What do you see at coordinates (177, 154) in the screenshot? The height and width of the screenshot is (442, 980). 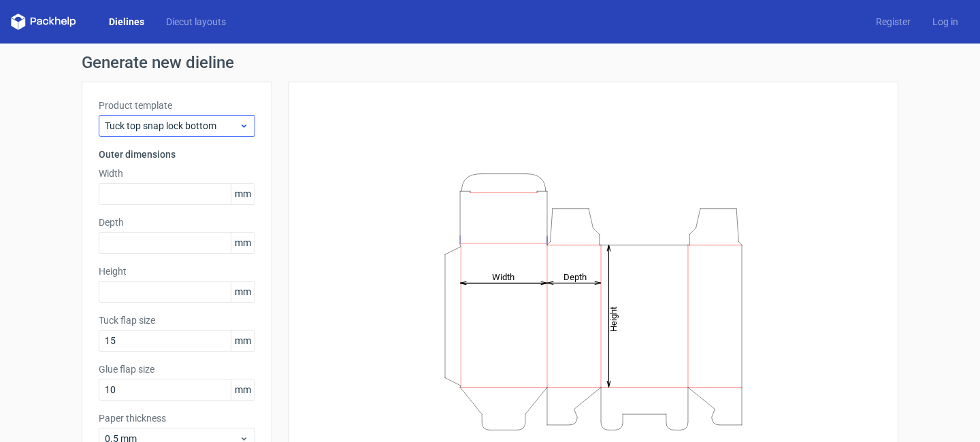 I see `h3: Outer dimensions` at bounding box center [177, 154].